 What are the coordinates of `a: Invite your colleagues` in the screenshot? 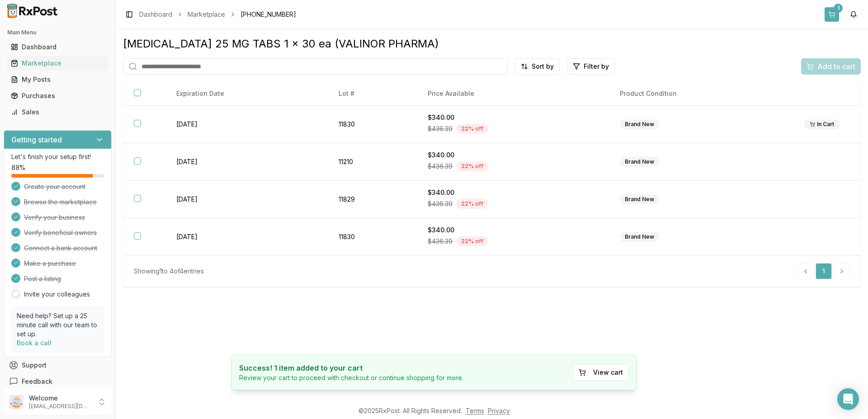 It's located at (57, 294).